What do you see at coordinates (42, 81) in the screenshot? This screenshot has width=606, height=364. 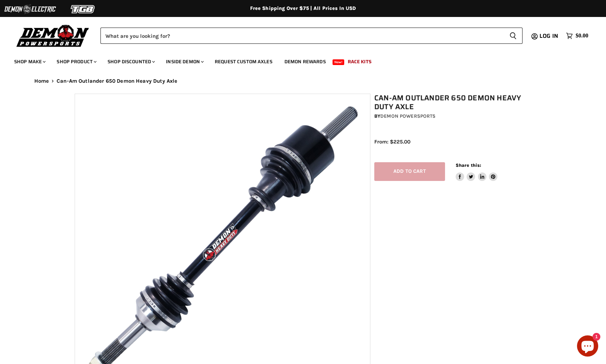 I see `a: Home` at bounding box center [42, 81].